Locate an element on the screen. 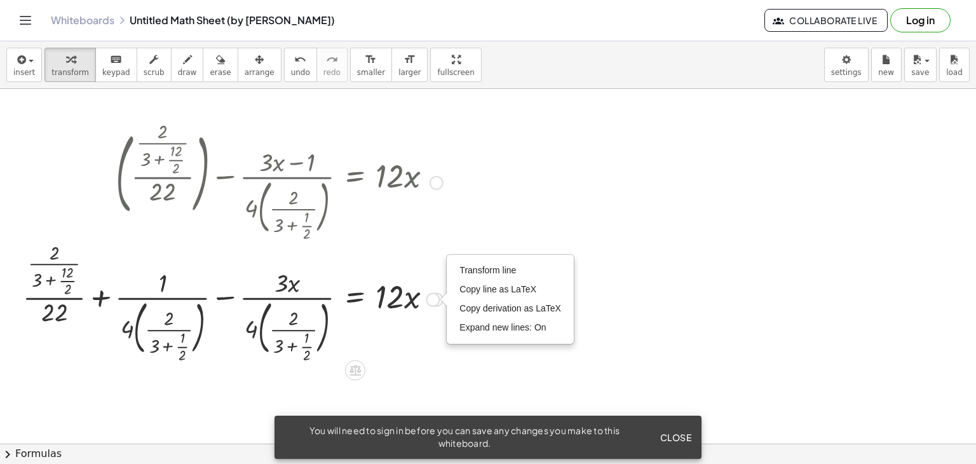 Image resolution: width=976 pixels, height=464 pixels. div: You will need to sign in before you can save any changes you make to this whiteboard. is located at coordinates (465, 437).